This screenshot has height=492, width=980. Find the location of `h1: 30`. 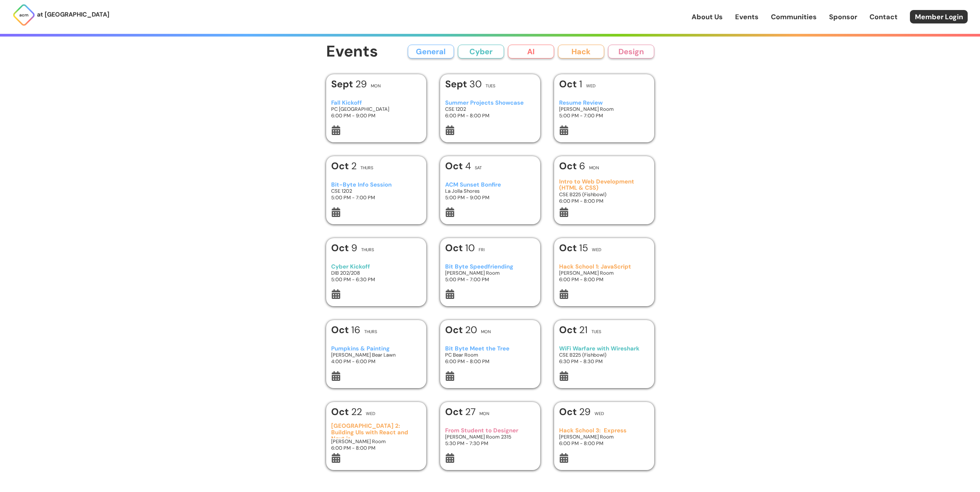

h1: 30 is located at coordinates (463, 84).